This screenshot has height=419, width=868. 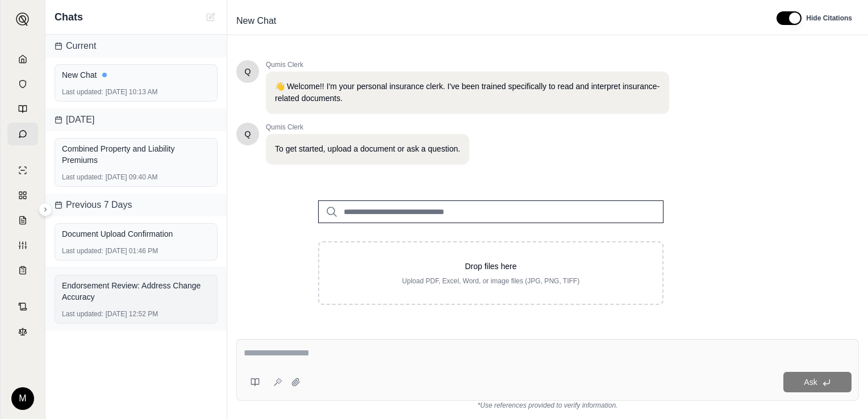 I want to click on a: Prompt Library, so click(x=23, y=109).